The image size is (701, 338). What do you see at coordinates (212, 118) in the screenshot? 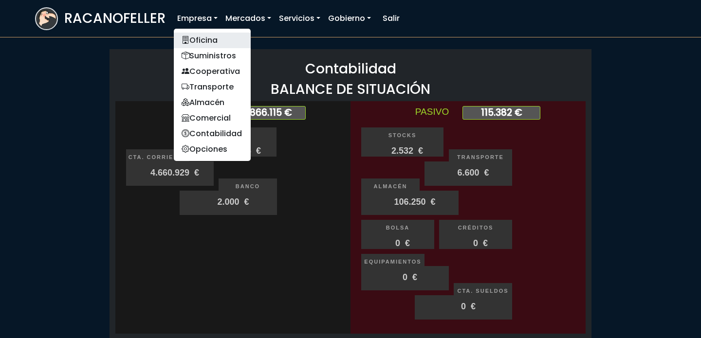
I see `a: Comercial` at bounding box center [212, 118].